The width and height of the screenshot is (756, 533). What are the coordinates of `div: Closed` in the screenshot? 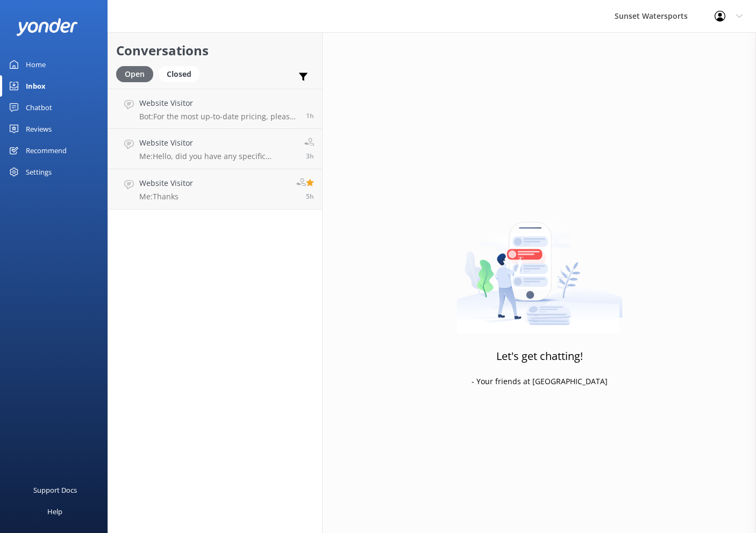 It's located at (179, 74).